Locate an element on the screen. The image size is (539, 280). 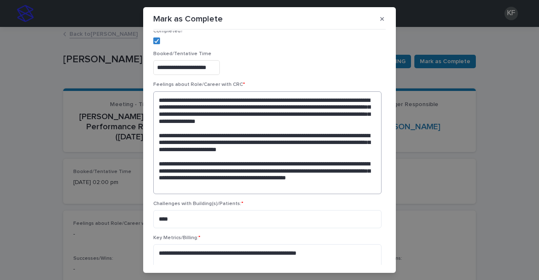
span: Key Metrics/Billing: is located at coordinates (177, 238).